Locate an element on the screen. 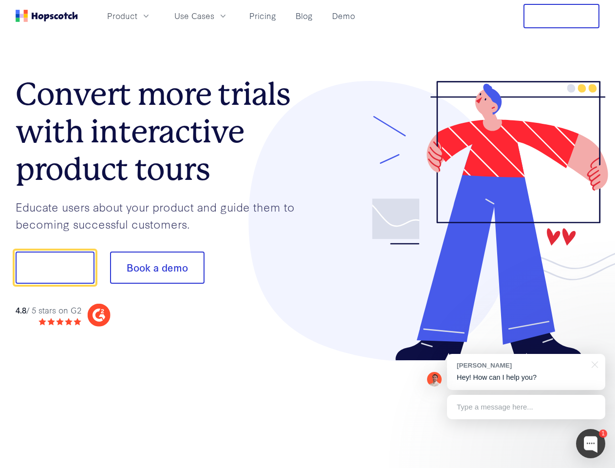  a: Home is located at coordinates (47, 16).